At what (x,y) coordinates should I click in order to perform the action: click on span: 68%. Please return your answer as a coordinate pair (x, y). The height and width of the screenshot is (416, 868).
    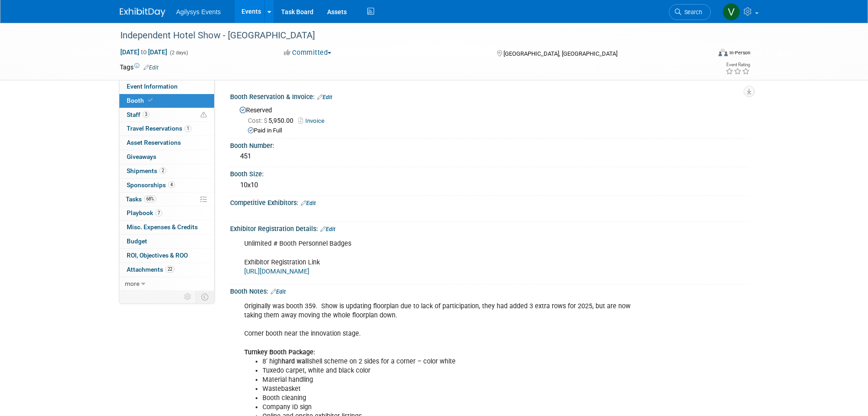
    Looking at the image, I should click on (150, 198).